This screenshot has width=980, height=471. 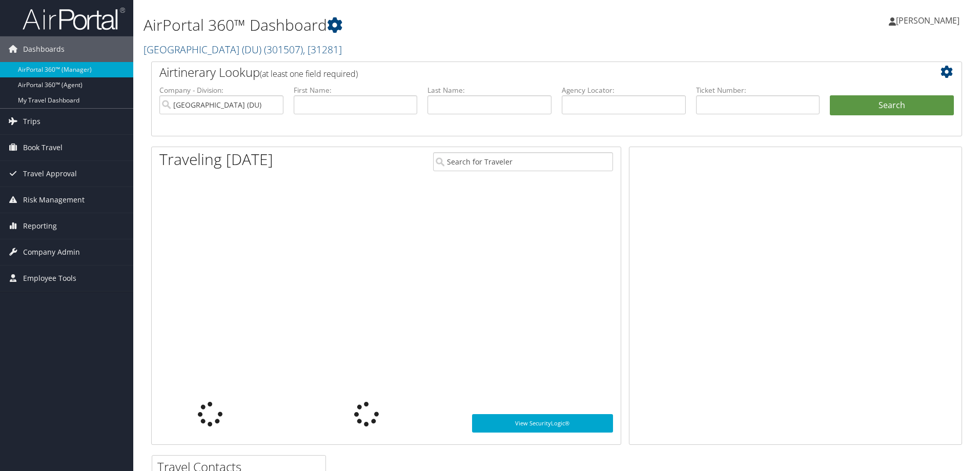 I want to click on h1: AirPortal 360™ Dashboard, so click(x=419, y=25).